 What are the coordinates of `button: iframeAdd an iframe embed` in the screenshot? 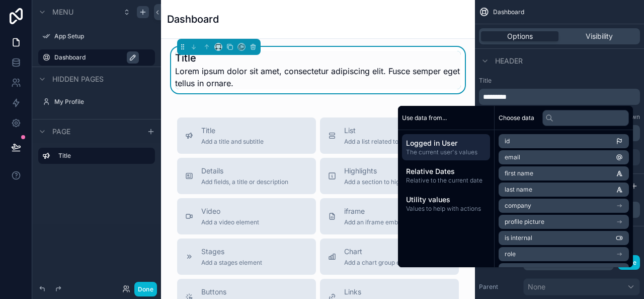 It's located at (389, 216).